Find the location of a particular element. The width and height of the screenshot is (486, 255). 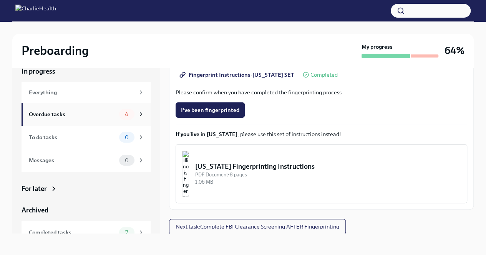

h2: Preboarding is located at coordinates (55, 51).